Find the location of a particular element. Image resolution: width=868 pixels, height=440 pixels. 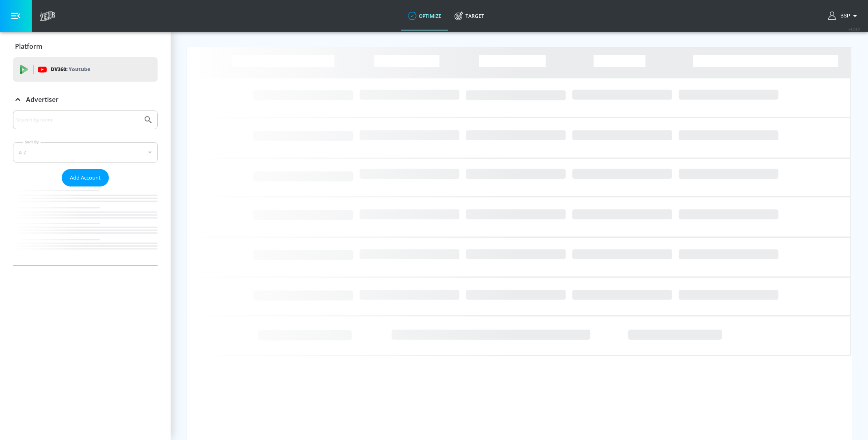

p: DV360: is located at coordinates (70, 70).